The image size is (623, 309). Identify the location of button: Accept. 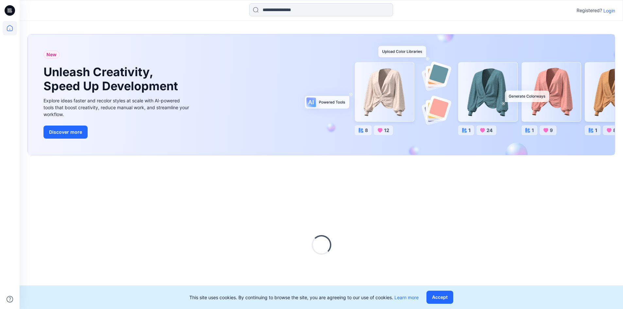
(440, 297).